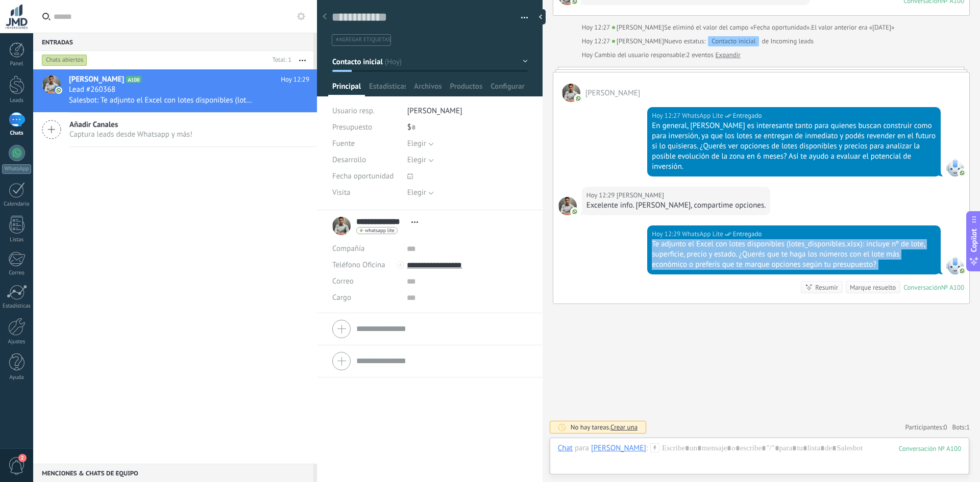 The height and width of the screenshot is (482, 980). I want to click on div: WhatsApp, so click(17, 169).